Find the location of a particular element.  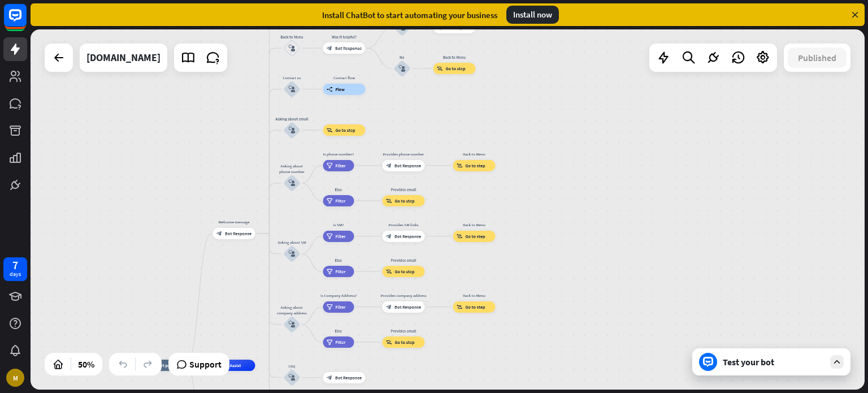

div: is SM? is located at coordinates (338, 225).